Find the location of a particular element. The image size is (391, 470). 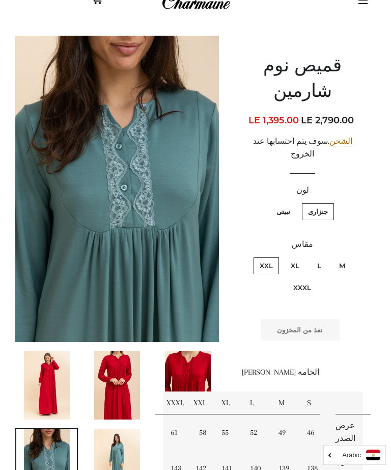

td: 61 is located at coordinates (177, 432).